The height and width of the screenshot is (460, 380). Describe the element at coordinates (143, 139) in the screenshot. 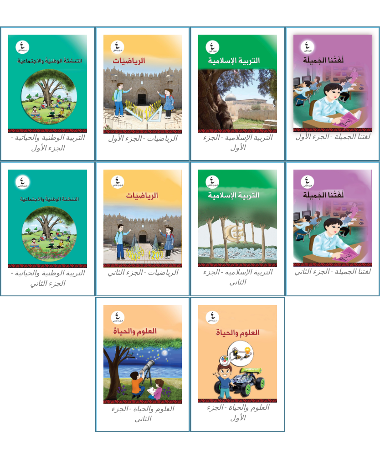

I see `figcaption: الرياضيات - الجزء الأول​` at that location.